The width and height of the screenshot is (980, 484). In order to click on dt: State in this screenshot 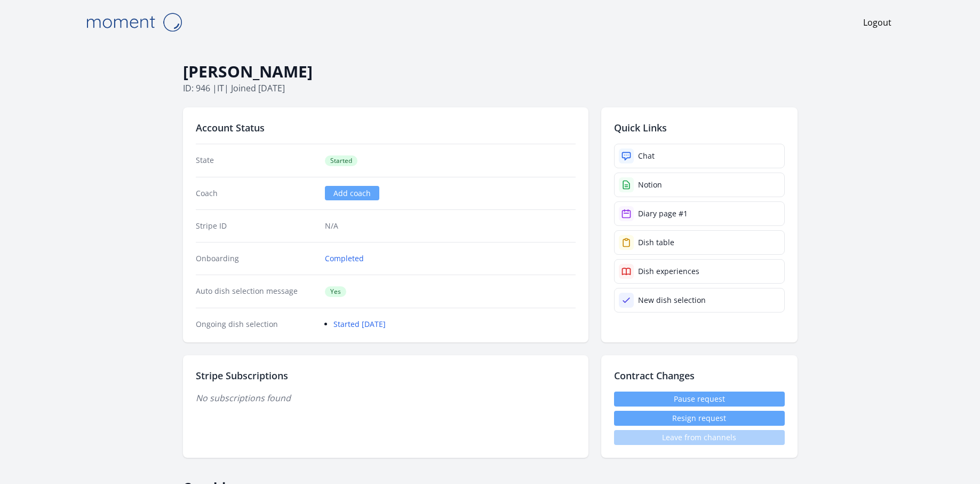, I will do `click(256, 160)`.